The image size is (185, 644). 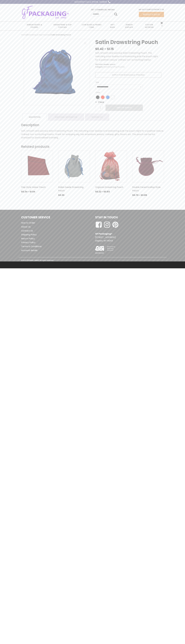 What do you see at coordinates (113, 97) in the screenshot?
I see `li: White` at bounding box center [113, 97].